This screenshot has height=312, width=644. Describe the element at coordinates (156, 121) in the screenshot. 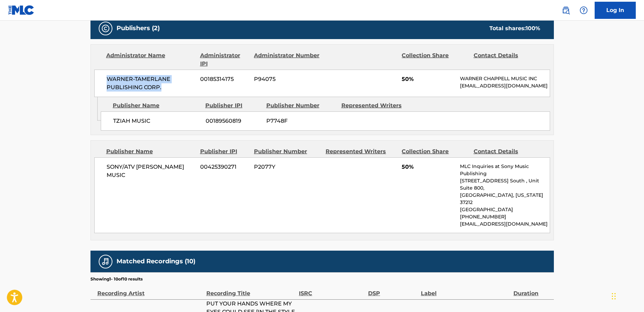

I see `span: TZIAH MUSIC` at that location.